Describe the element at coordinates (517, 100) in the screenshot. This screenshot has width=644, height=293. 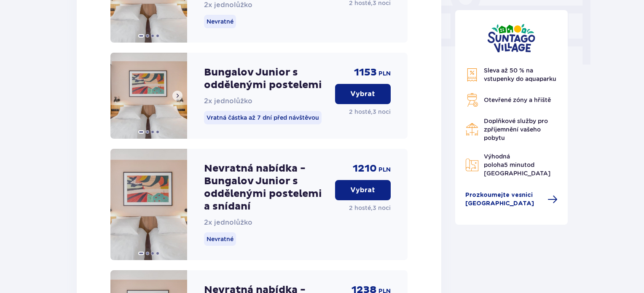
I see `font: Otevřené zóny a hřiště` at that location.